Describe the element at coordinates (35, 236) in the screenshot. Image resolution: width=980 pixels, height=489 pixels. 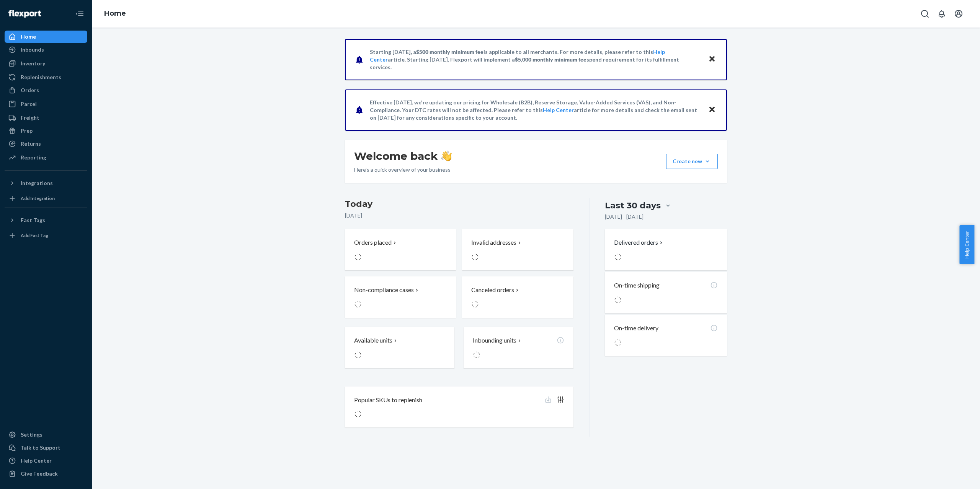
I see `div: Add Fast Tag` at that location.